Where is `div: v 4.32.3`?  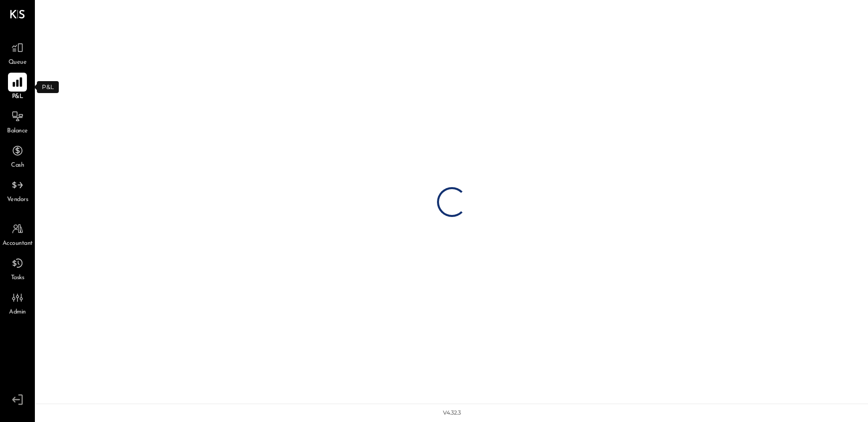 div: v 4.32.3 is located at coordinates (452, 413).